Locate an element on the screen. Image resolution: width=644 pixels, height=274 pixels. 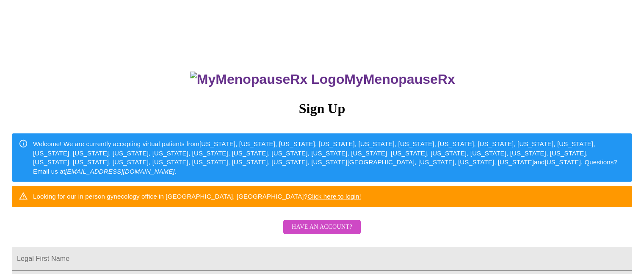
img: MyMenopauseRx Logo is located at coordinates (267, 80).